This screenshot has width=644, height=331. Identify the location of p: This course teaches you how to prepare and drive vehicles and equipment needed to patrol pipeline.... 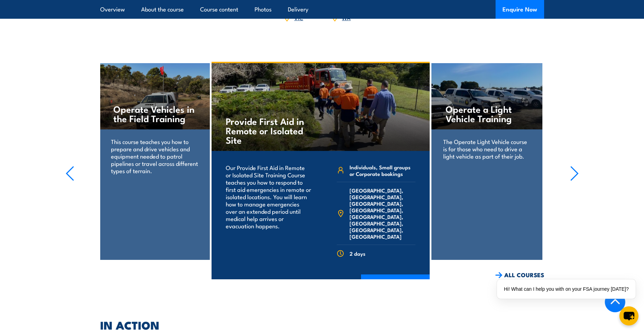
(155, 156).